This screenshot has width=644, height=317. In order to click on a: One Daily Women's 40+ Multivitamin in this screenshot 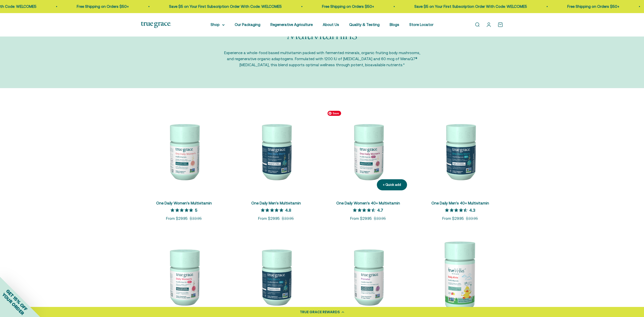, I will do `click(368, 203)`.